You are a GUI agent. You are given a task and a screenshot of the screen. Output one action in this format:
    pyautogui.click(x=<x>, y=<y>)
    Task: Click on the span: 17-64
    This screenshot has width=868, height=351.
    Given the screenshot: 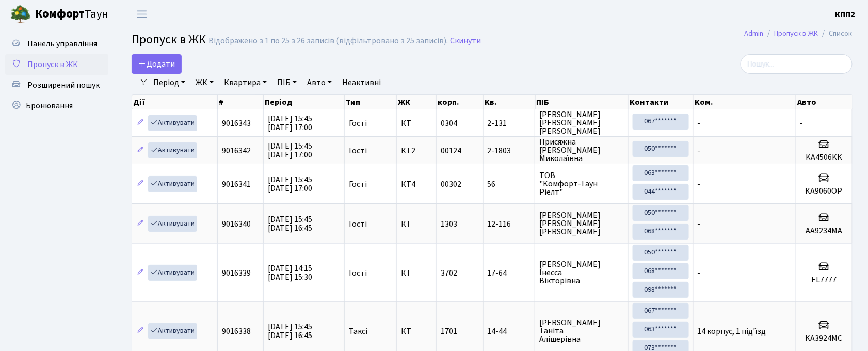 What is the action you would take?
    pyautogui.click(x=509, y=273)
    